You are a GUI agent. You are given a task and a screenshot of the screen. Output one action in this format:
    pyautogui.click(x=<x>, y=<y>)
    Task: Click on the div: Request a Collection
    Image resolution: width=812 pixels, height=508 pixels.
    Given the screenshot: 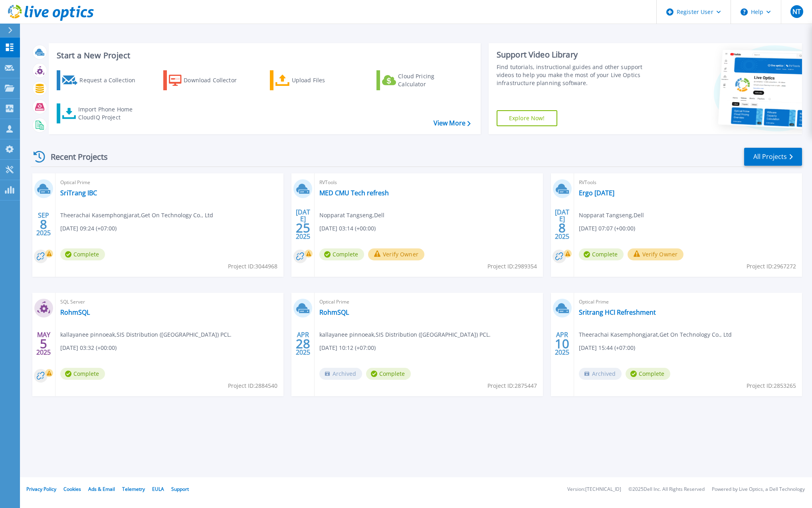 What is the action you would take?
    pyautogui.click(x=111, y=80)
    